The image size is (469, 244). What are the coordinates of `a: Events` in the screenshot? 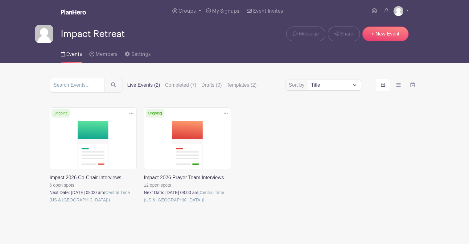 It's located at (71, 53).